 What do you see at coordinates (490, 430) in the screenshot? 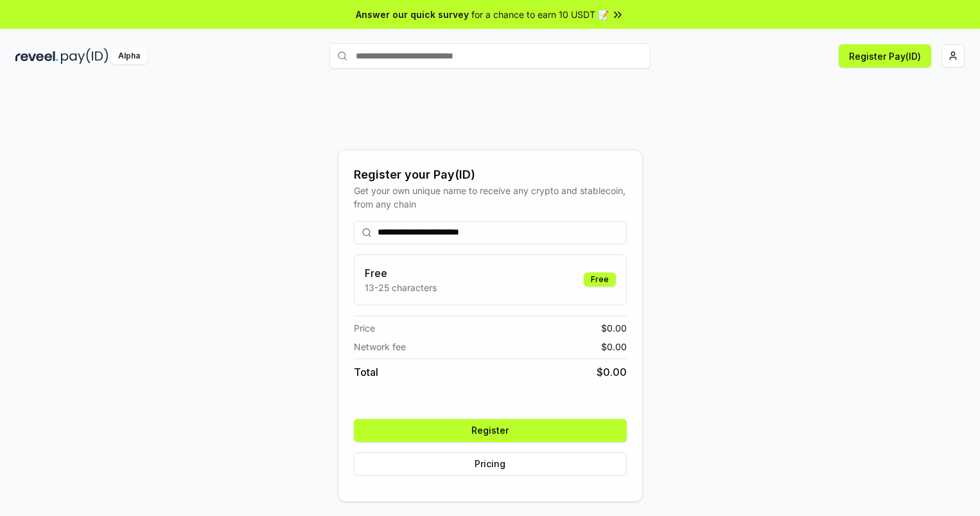
I see `button: Register` at bounding box center [490, 430].